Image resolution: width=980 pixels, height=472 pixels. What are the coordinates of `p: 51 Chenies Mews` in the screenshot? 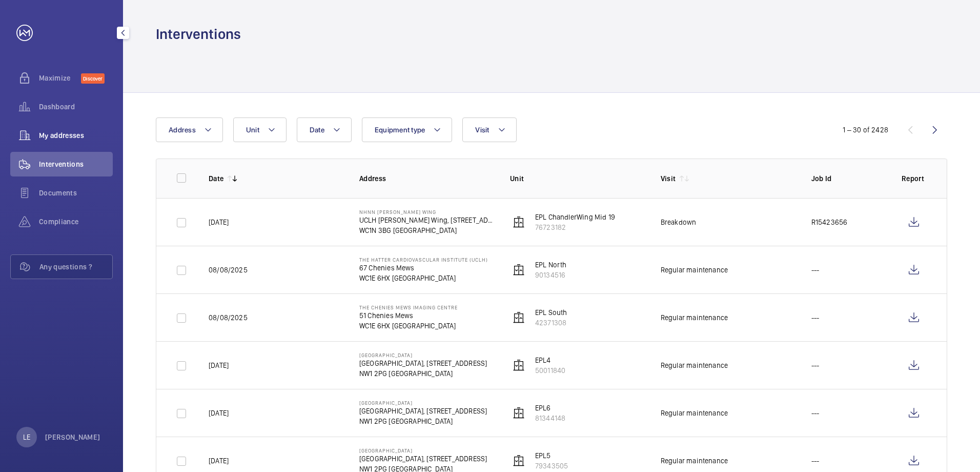 It's located at (408, 315).